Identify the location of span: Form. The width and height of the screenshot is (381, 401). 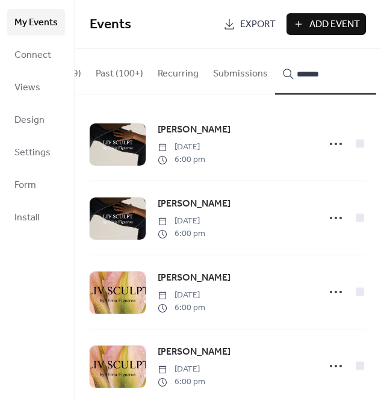
(25, 185).